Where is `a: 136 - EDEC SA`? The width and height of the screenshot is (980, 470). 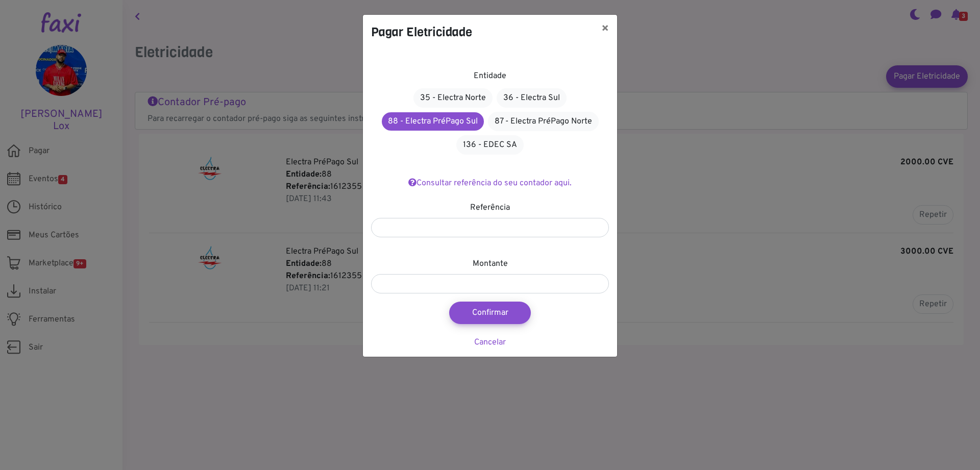 a: 136 - EDEC SA is located at coordinates (490, 145).